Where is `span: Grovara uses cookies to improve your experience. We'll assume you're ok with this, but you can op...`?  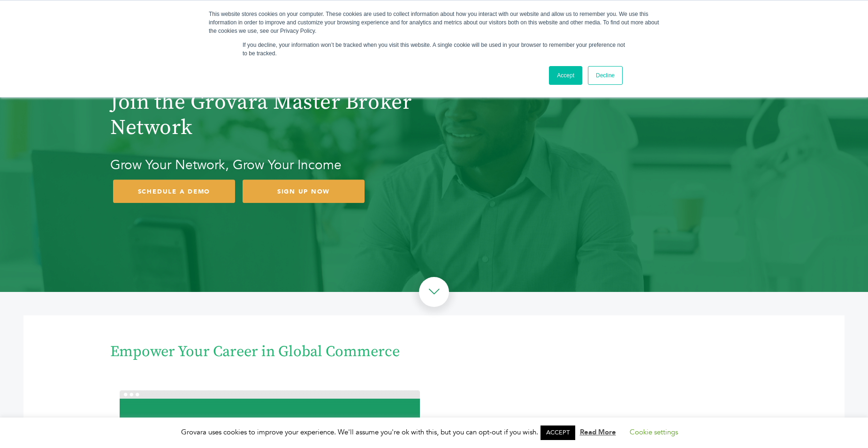 span: Grovara uses cookies to improve your experience. We'll assume you're ok with this, but you can op... is located at coordinates (434, 432).